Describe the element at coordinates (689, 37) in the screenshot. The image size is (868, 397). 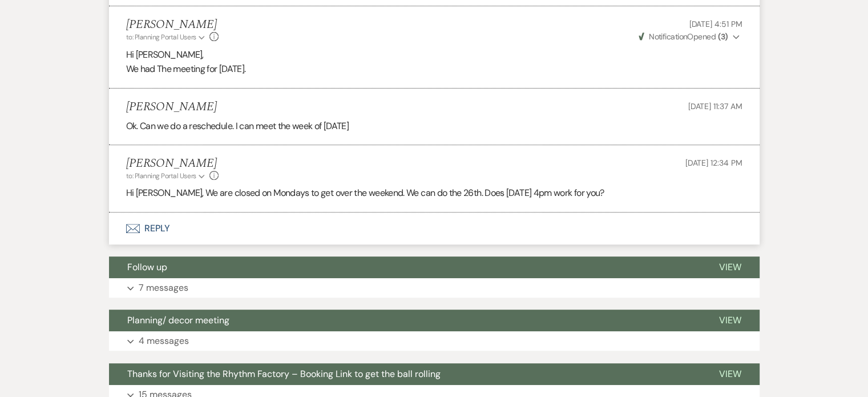
I see `button: NotificationOpened (3)` at that location.